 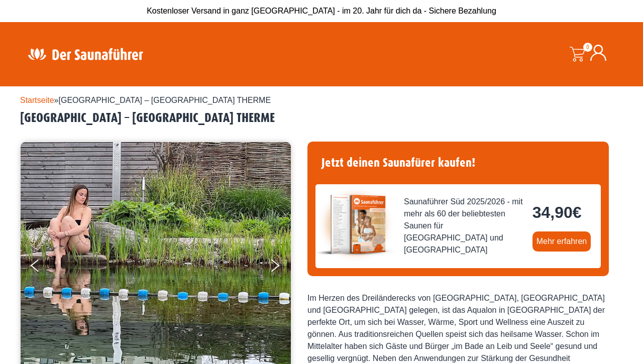 What do you see at coordinates (282, 267) in the screenshot?
I see `button: Next` at bounding box center [282, 267].